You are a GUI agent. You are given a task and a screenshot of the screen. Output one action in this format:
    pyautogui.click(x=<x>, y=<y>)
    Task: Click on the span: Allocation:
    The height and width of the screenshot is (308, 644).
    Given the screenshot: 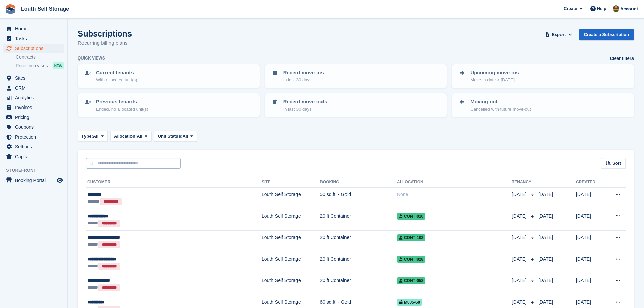 What is the action you would take?
    pyautogui.click(x=125, y=136)
    